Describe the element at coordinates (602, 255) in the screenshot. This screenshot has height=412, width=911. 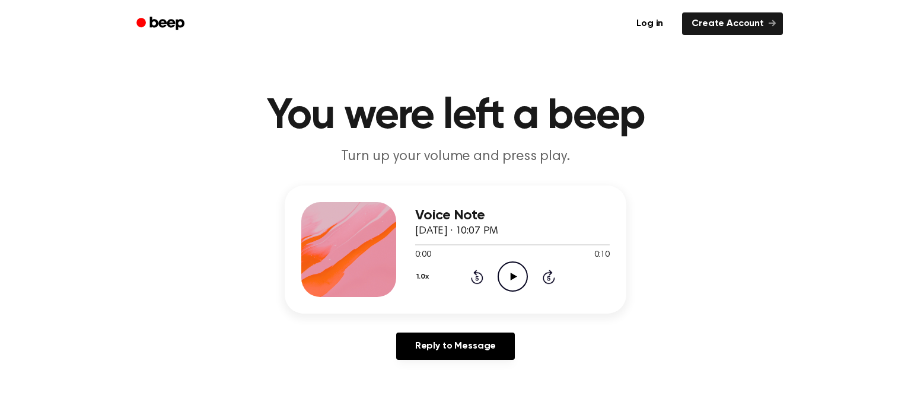
I see `span: 0:10` at that location.